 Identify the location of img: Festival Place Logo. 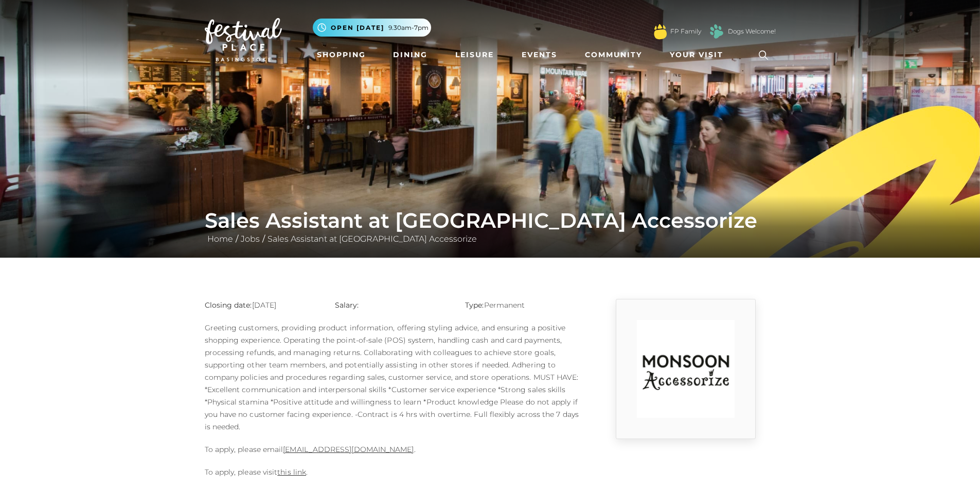
(243, 40).